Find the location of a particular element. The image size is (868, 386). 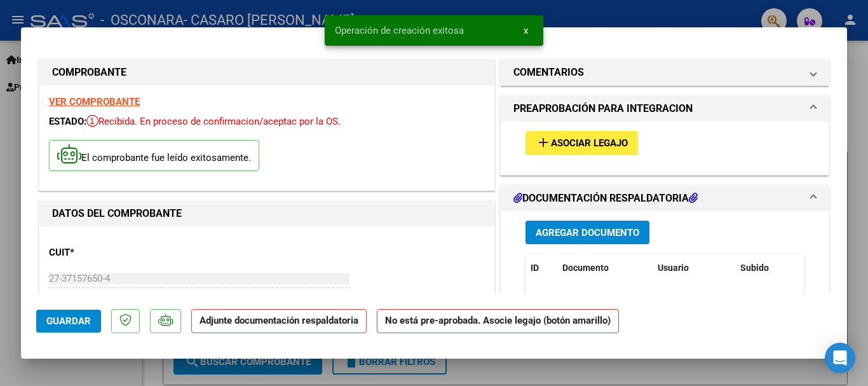

mat-expansion-panel-header: COMENTARIOS is located at coordinates (665, 72).